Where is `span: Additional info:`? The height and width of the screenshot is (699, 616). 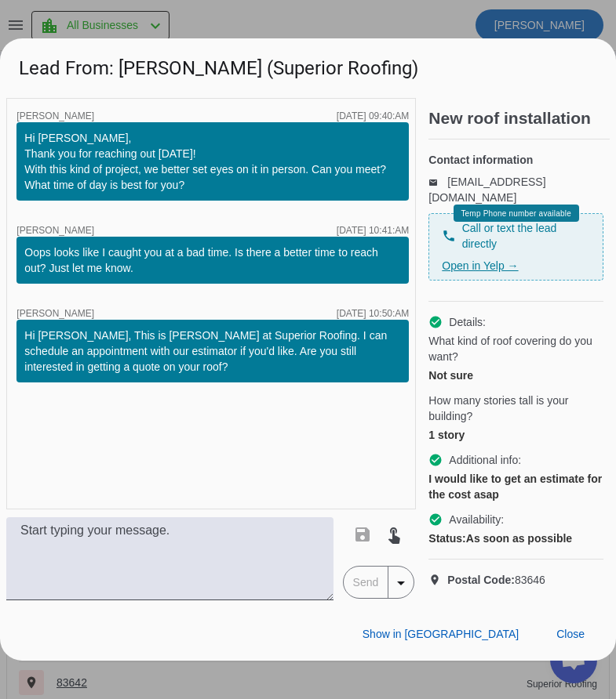
span: Additional info: is located at coordinates (485, 460).